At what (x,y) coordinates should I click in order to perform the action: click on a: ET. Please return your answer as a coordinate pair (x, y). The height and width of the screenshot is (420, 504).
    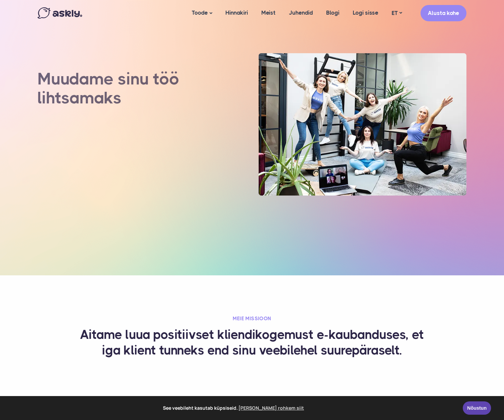
    Looking at the image, I should click on (397, 13).